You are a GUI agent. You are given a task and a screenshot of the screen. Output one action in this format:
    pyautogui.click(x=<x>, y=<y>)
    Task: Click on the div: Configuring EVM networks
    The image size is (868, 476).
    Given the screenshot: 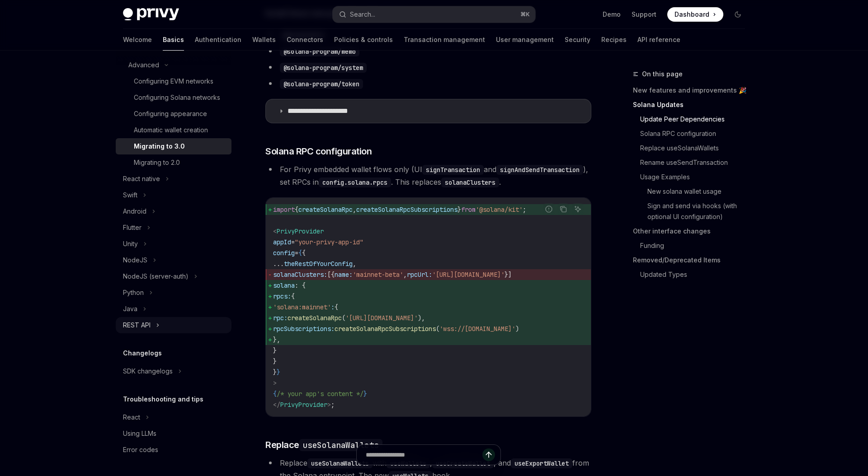 What is the action you would take?
    pyautogui.click(x=173, y=81)
    